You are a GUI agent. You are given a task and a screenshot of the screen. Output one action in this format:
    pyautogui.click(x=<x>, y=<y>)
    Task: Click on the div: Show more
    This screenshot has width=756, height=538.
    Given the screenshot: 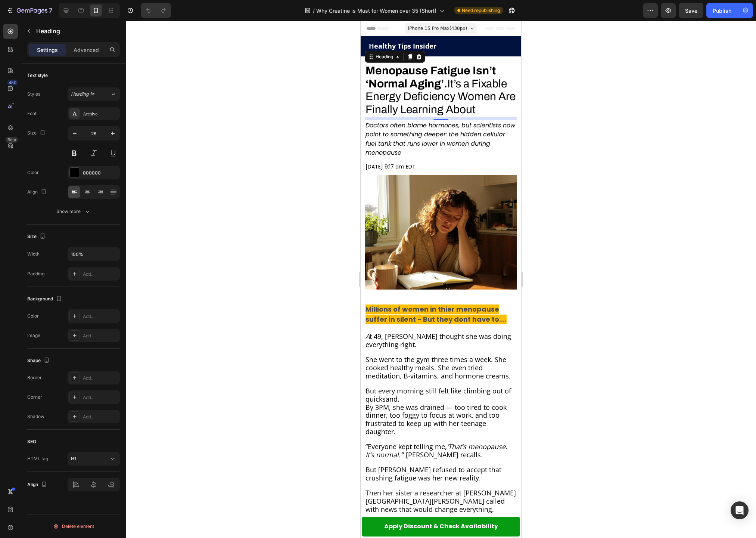 What is the action you would take?
    pyautogui.click(x=73, y=211)
    